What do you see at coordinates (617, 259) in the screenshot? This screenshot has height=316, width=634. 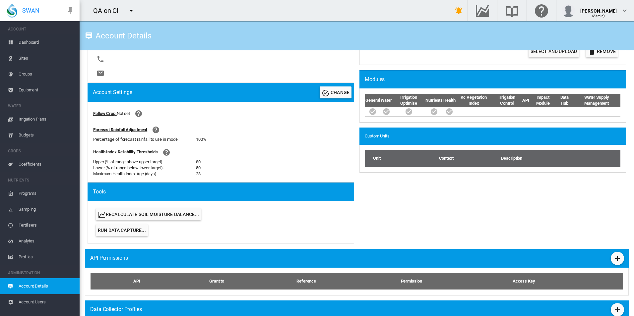 I see `button: Add New Api` at bounding box center [617, 259].